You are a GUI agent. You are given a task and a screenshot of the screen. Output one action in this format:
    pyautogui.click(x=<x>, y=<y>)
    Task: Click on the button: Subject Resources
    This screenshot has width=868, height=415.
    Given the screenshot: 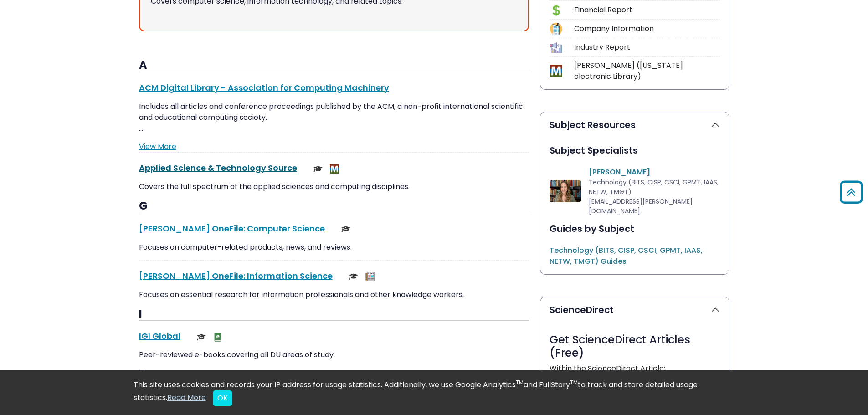 What is the action you would take?
    pyautogui.click(x=635, y=125)
    